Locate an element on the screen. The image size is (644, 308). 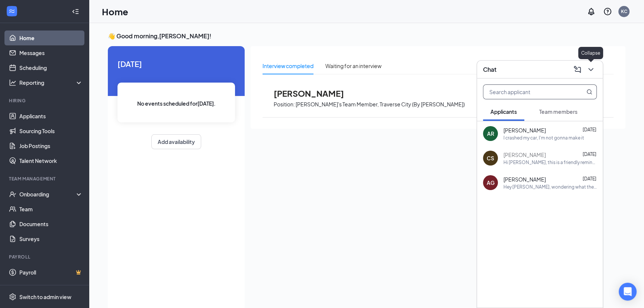
div: Onboarding is located at coordinates (48, 194).